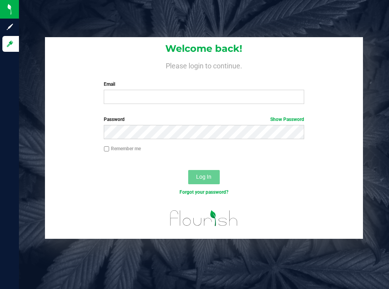 The width and height of the screenshot is (389, 289). What do you see at coordinates (114, 119) in the screenshot?
I see `span: Password` at bounding box center [114, 119].